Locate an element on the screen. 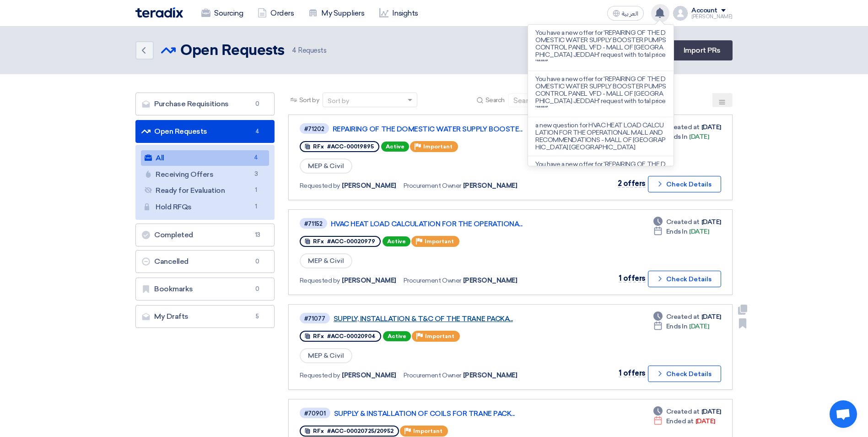 The width and height of the screenshot is (868, 437). span: #ACC-00020904 is located at coordinates (351, 336).